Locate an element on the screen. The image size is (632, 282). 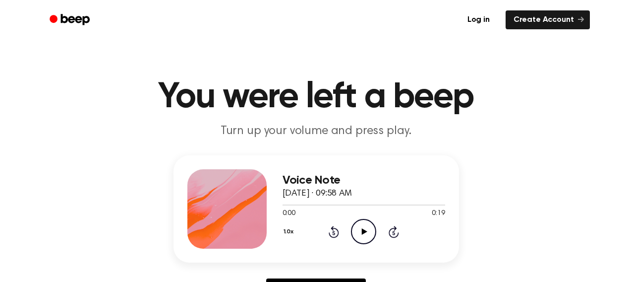
span: 0:00 is located at coordinates (289, 213).